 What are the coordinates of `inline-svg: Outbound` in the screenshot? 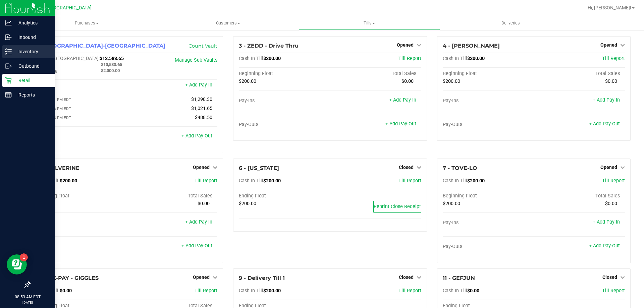 It's located at (8, 66).